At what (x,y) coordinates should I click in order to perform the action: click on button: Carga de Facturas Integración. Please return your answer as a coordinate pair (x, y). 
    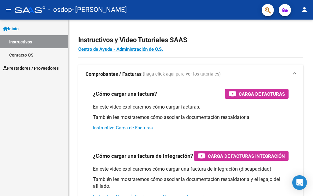
    Looking at the image, I should click on (241, 156).